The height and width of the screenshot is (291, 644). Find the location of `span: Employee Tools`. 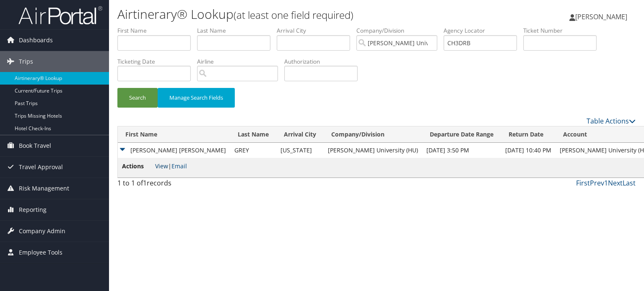

span: Employee Tools is located at coordinates (40, 253).